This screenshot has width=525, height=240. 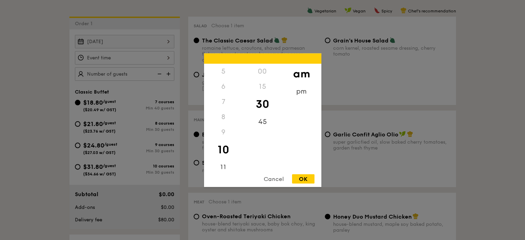 What do you see at coordinates (262, 71) in the screenshot?
I see `div: 00` at bounding box center [262, 71].